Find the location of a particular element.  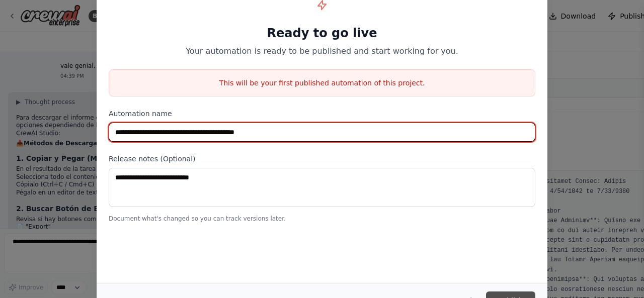

label: Automation name is located at coordinates (322, 114).